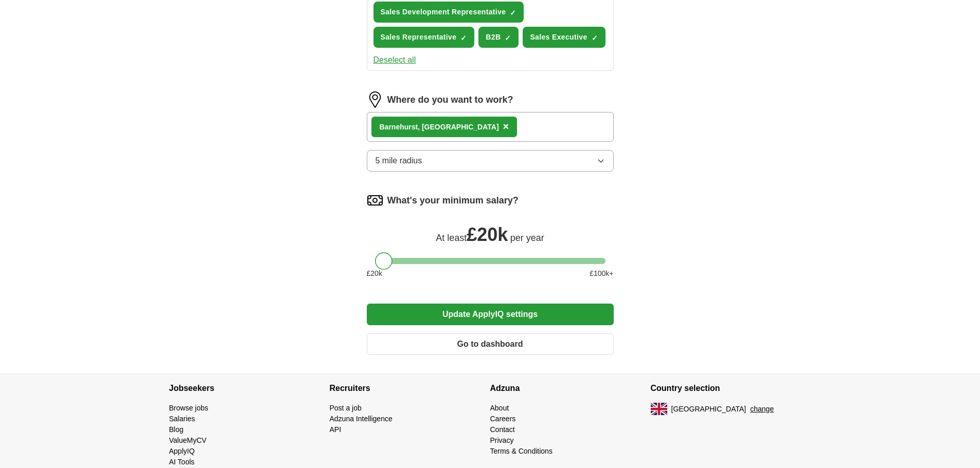 The height and width of the screenshot is (468, 980). I want to click on label: Where do you want to work?, so click(450, 99).